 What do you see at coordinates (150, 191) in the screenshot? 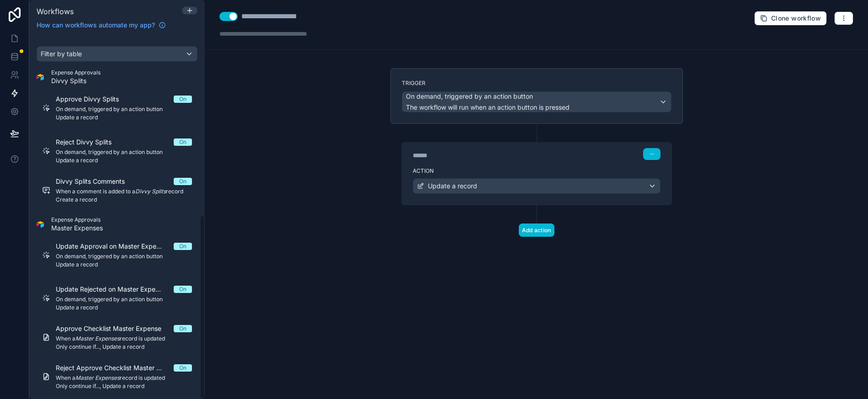
I see `em: Divvy Splits` at bounding box center [150, 191].